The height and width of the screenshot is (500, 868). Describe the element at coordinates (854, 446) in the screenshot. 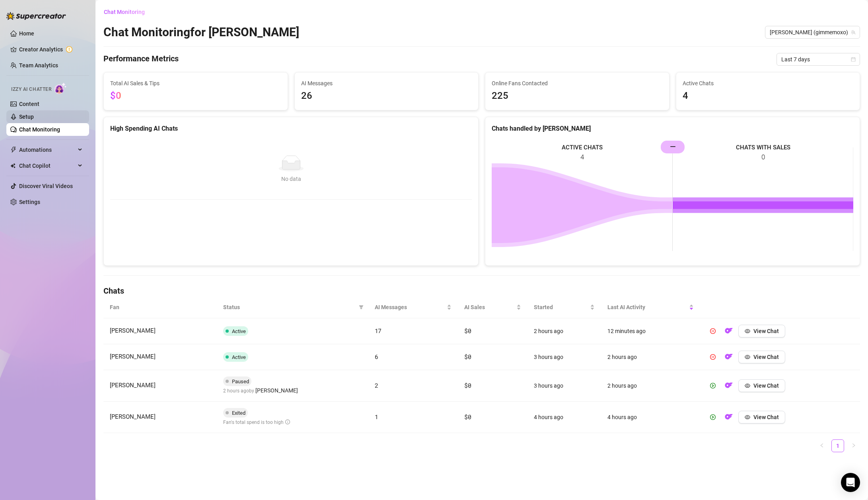

I see `li: Next Page` at that location.